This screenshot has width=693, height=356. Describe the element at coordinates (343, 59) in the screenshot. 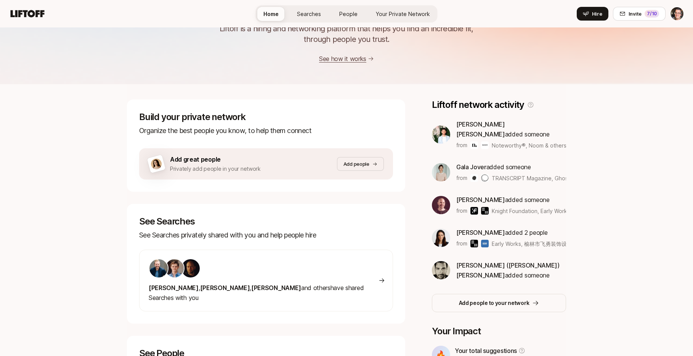

I see `a: See how it works` at that location.